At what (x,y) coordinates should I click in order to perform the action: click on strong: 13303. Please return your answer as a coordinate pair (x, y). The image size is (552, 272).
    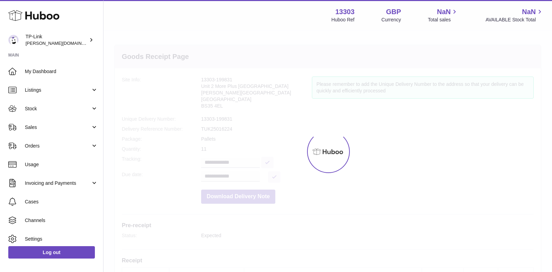
    Looking at the image, I should click on (345, 12).